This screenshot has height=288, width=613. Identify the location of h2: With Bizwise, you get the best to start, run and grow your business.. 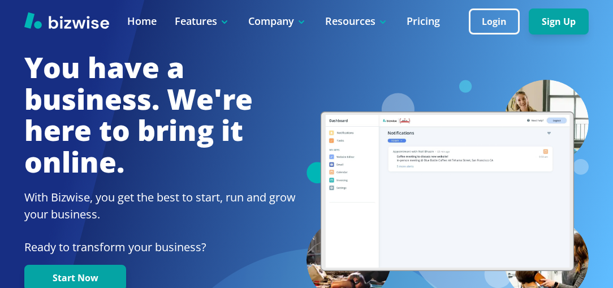
(165, 206).